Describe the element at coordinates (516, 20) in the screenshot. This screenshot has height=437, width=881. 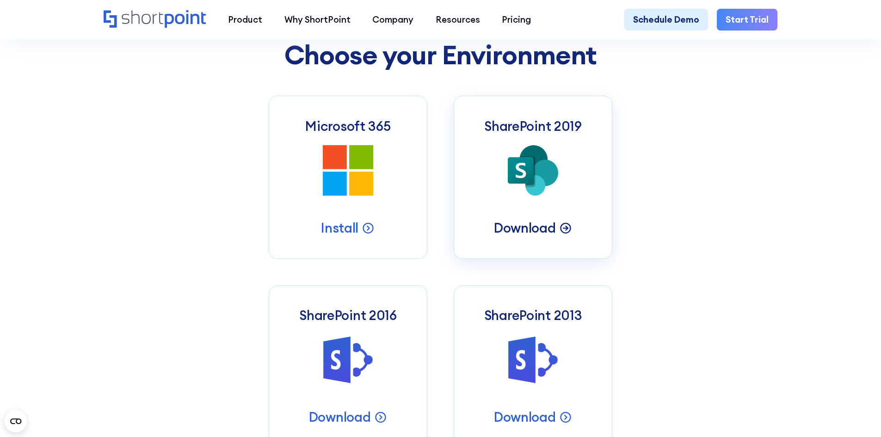
I see `a: Pricing` at that location.